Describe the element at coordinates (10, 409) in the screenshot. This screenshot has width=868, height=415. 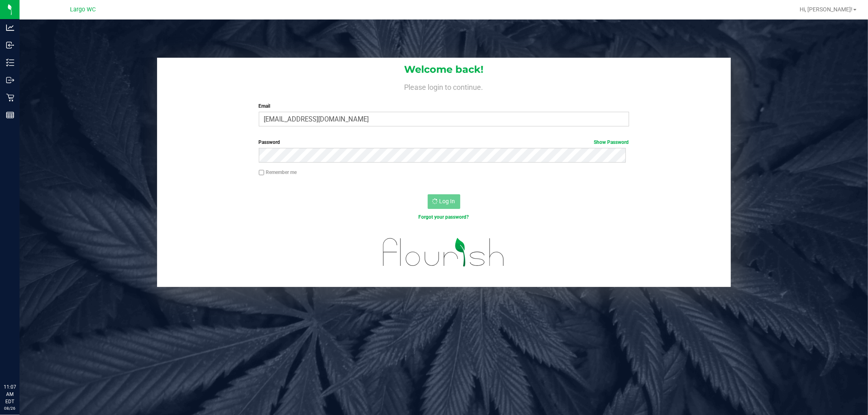
I see `p: 08/26` at that location.